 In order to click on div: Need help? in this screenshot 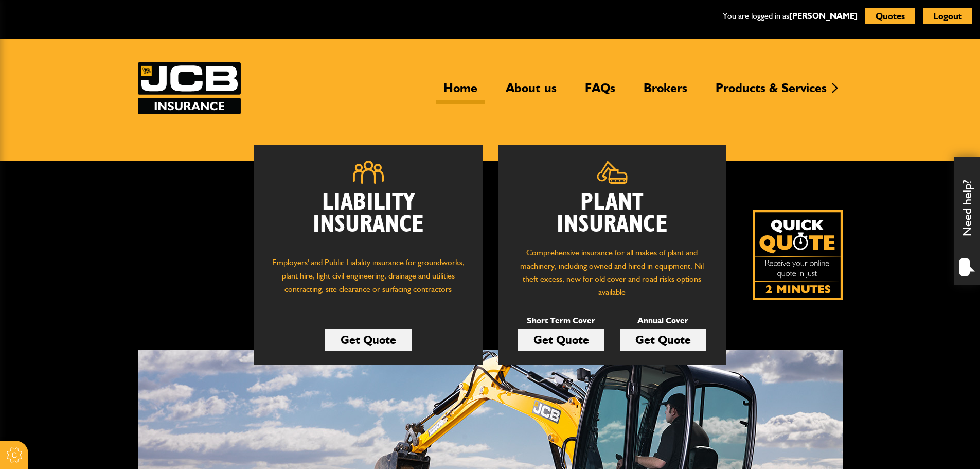, I will do `click(967, 221)`.